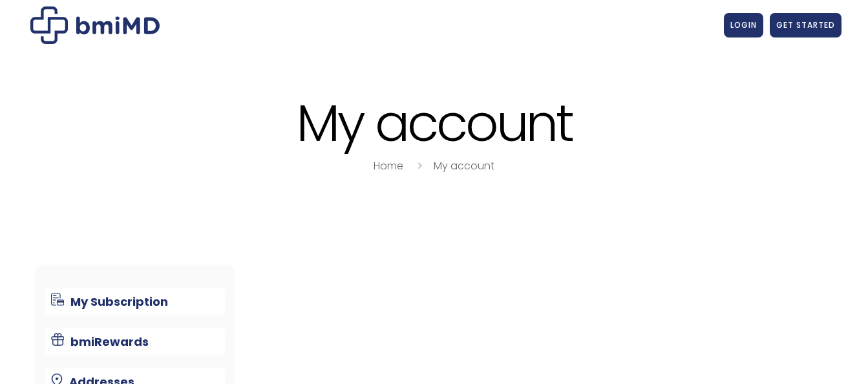  What do you see at coordinates (135, 342) in the screenshot?
I see `a: bmiRewards` at bounding box center [135, 342].